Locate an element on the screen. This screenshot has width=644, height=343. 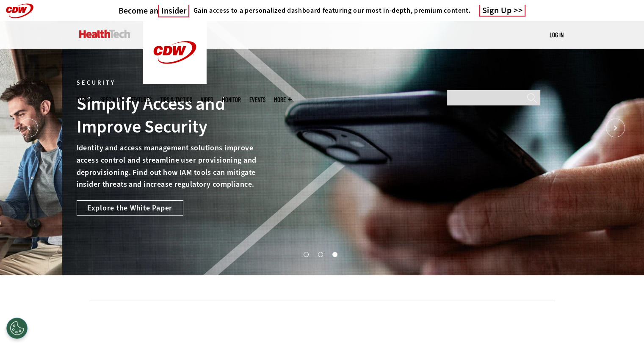
button: Next is located at coordinates (615, 128).